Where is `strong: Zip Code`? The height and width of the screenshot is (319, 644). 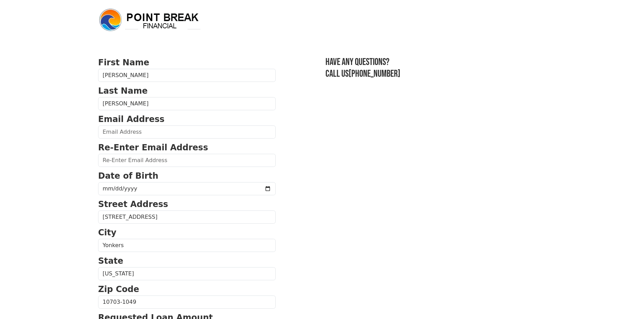 strong: Zip Code is located at coordinates (119, 289).